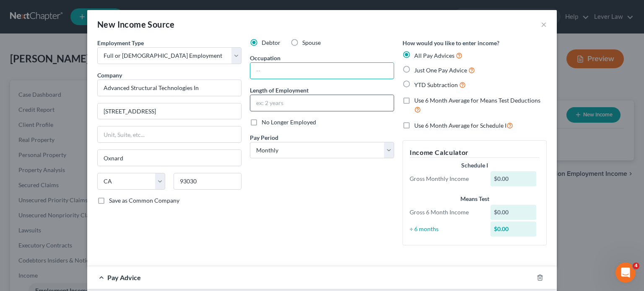  I want to click on span: YTD Subtraction, so click(436, 85).